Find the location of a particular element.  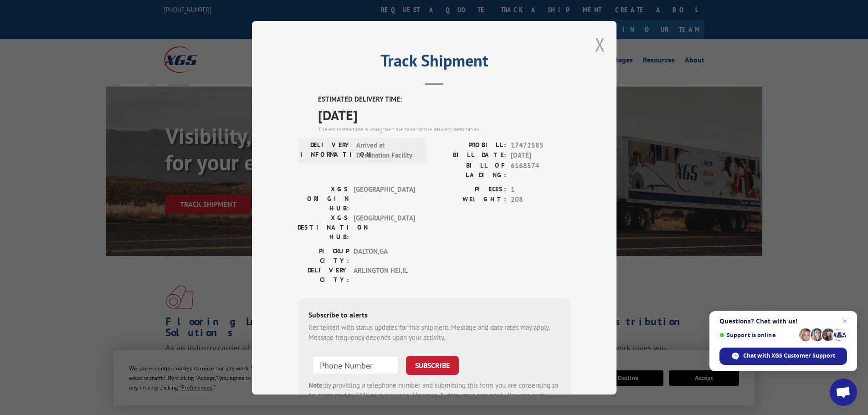

strong: Note: is located at coordinates (316, 384).